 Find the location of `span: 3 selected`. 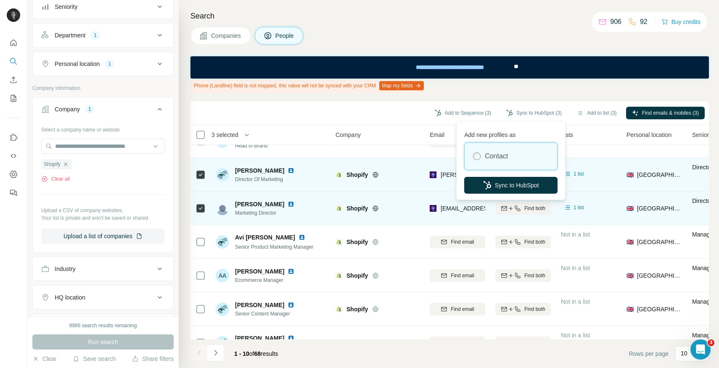

span: 3 selected is located at coordinates (225, 135).